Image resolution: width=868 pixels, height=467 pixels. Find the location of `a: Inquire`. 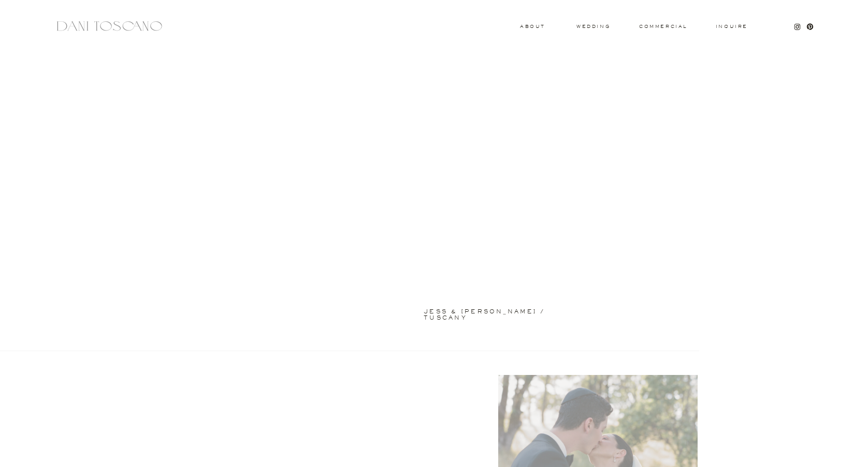

a: Inquire is located at coordinates (732, 27).